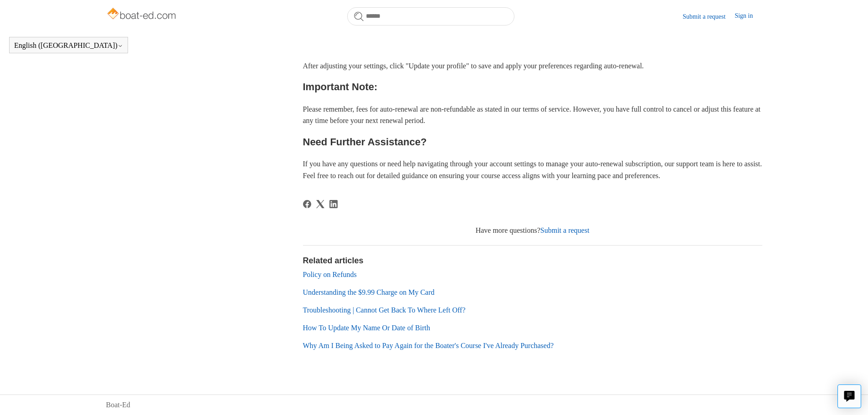 The height and width of the screenshot is (415, 868). What do you see at coordinates (849, 396) in the screenshot?
I see `div: Live chat` at bounding box center [849, 396].